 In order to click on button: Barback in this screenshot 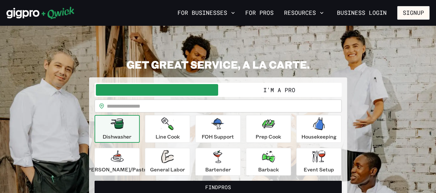, I will do `click(269, 162)`.